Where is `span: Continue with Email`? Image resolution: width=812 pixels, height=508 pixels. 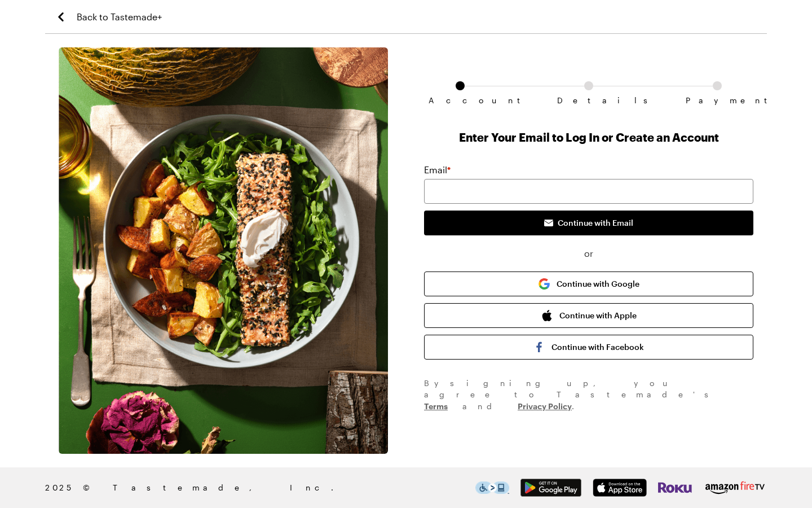 span: Continue with Email is located at coordinates (596, 223).